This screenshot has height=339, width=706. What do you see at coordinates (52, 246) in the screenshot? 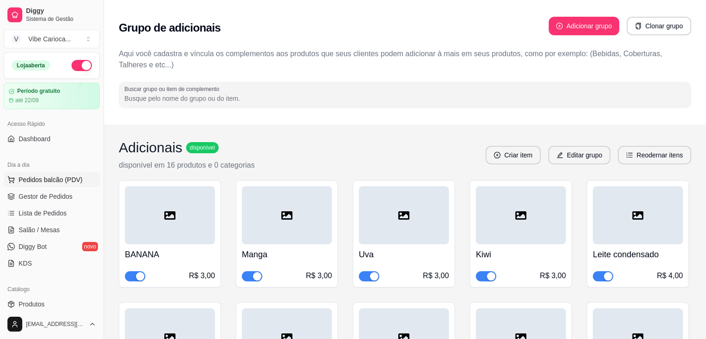
I see `a: Diggy Botnovo` at bounding box center [52, 246].